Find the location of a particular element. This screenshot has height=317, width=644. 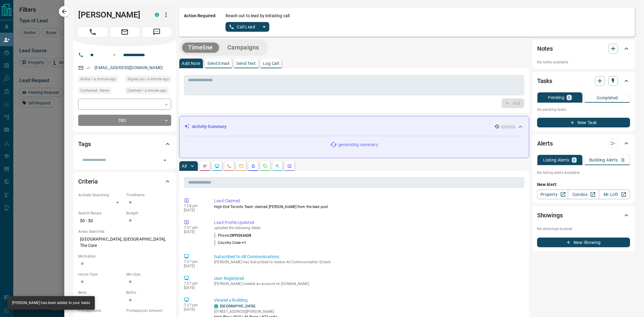

div: Criteria is located at coordinates (124, 181).